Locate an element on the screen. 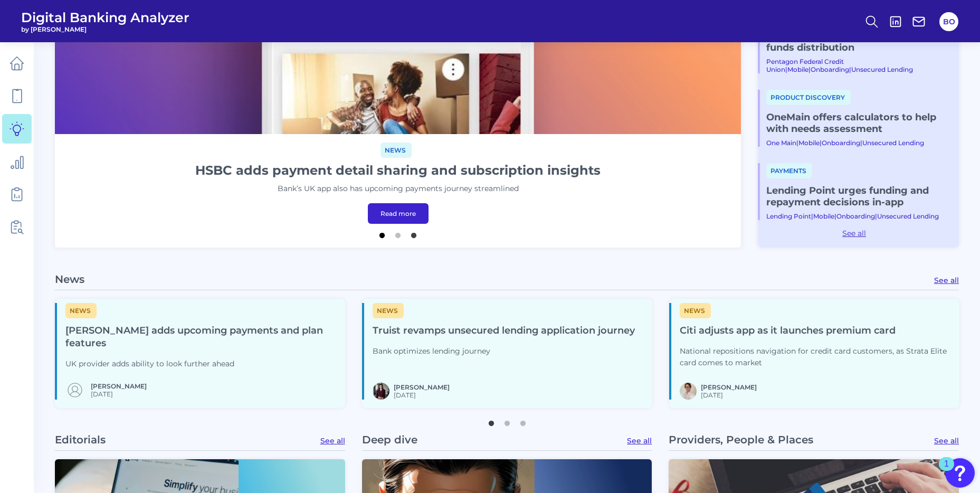 This screenshot has width=980, height=493. span: Payments is located at coordinates (789, 171).